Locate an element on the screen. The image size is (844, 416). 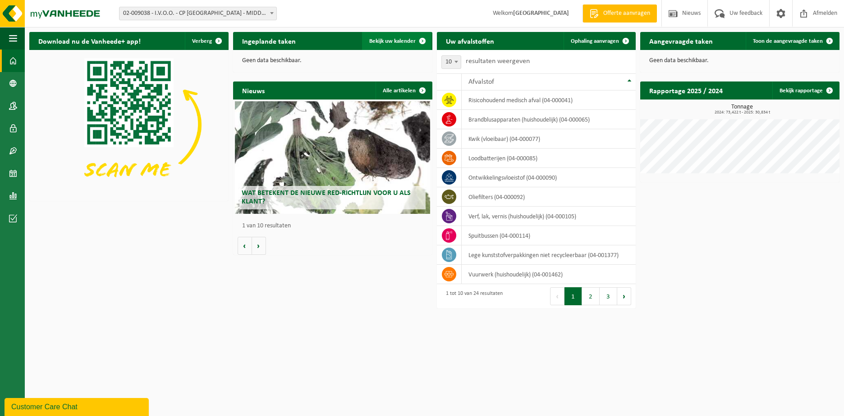
a: Offerte aanvragen is located at coordinates (619, 14).